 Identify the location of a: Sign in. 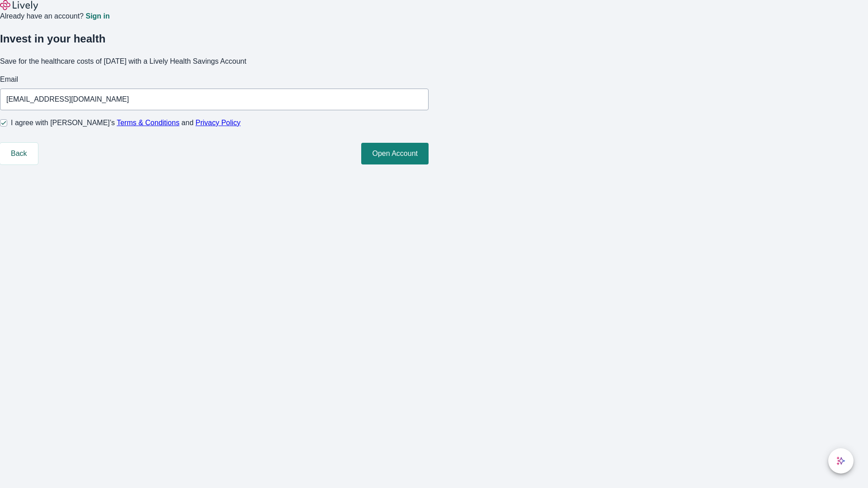
(97, 16).